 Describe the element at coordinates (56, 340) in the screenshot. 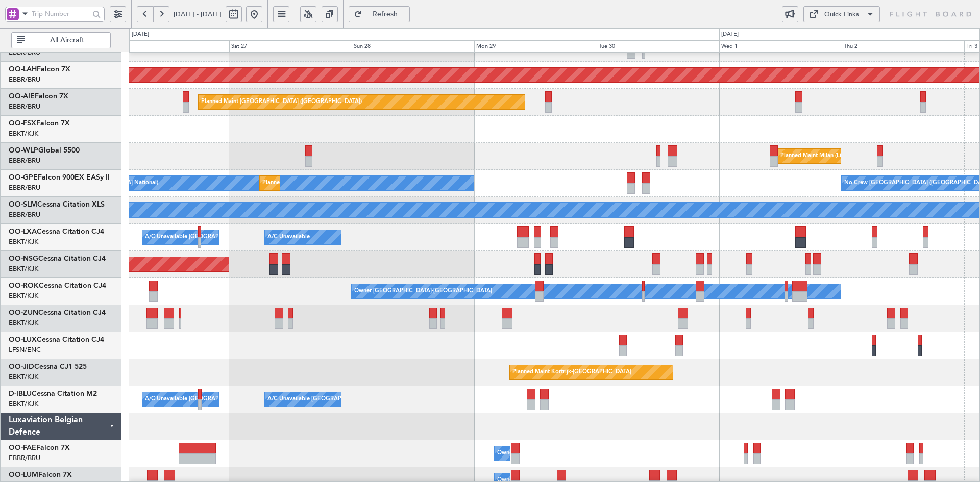

I see `a: OO-LUXCessna Citation CJ4` at that location.